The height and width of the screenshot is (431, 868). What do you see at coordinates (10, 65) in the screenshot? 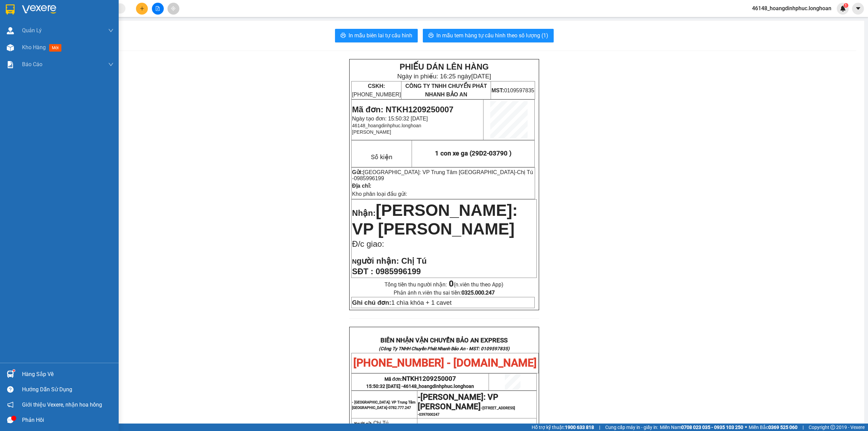
I see `img: solution-icon` at bounding box center [10, 65].